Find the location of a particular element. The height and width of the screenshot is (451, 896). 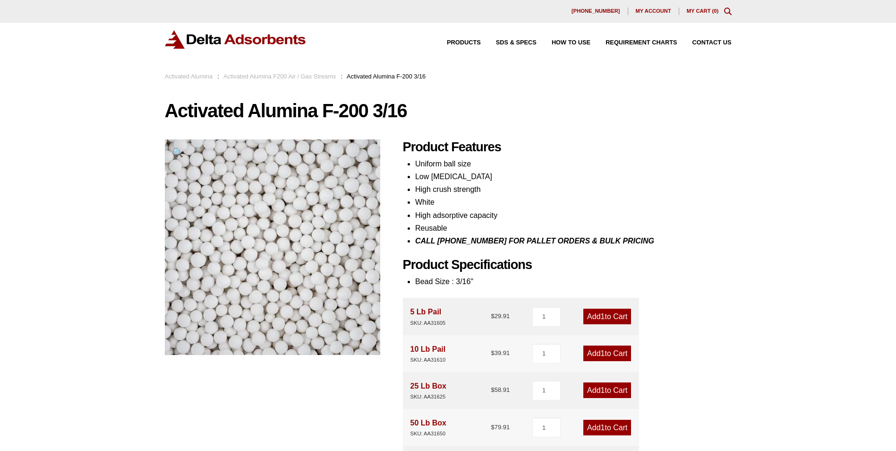

span: Requirement Charts is located at coordinates (641, 43).